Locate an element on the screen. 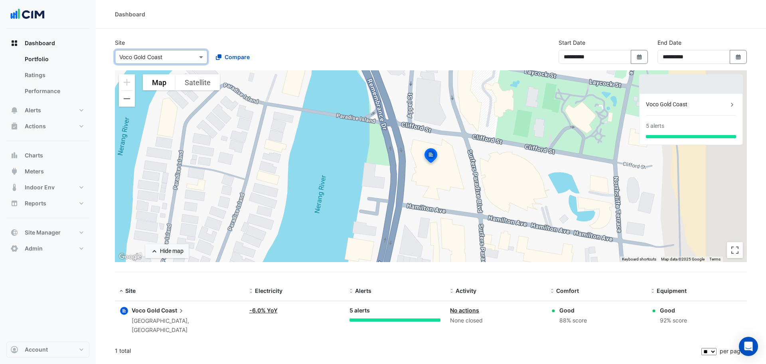 The width and height of the screenshot is (766, 364). app-icon: Indoor Env is located at coordinates (14, 187).